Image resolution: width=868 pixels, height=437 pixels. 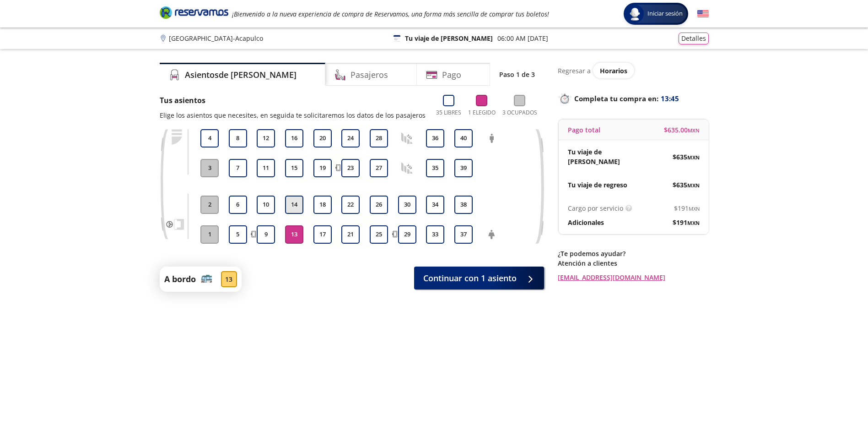 What do you see at coordinates (448, 113) in the screenshot?
I see `p: 35 Libres` at bounding box center [448, 113].